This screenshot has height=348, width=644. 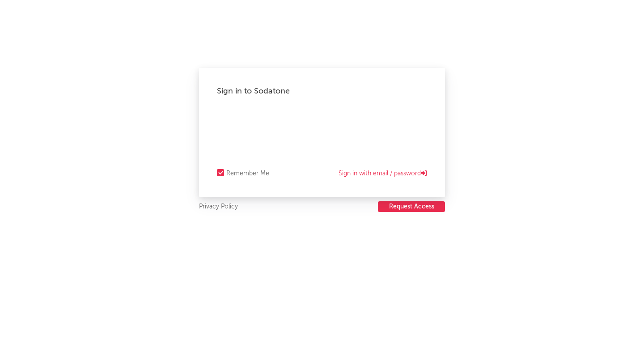 What do you see at coordinates (322, 91) in the screenshot?
I see `div: Sign in to Sodatone` at bounding box center [322, 91].